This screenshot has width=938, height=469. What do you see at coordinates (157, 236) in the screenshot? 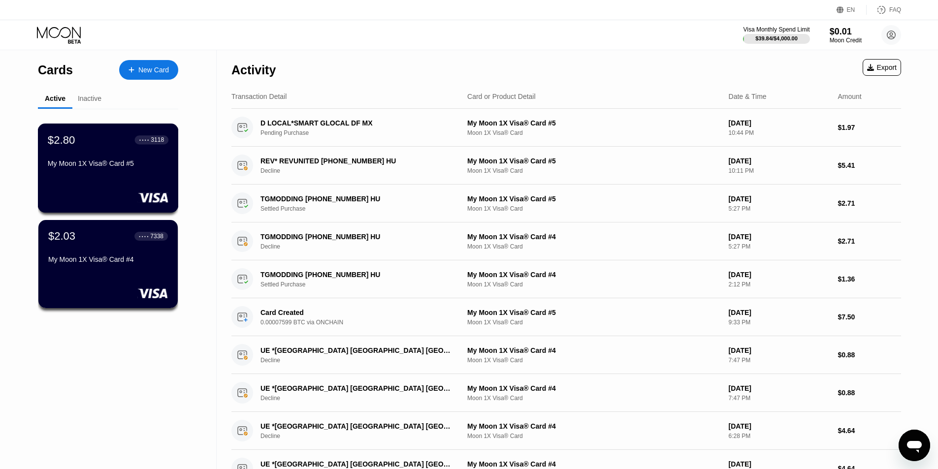
I see `div: 7338` at bounding box center [157, 236].